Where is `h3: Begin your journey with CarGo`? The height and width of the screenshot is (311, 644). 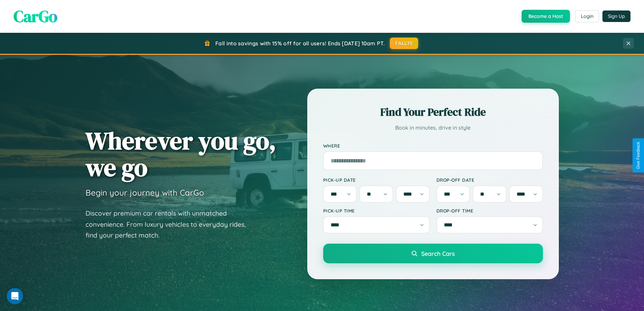 h3: Begin your journey with CarGo is located at coordinates (145, 193).